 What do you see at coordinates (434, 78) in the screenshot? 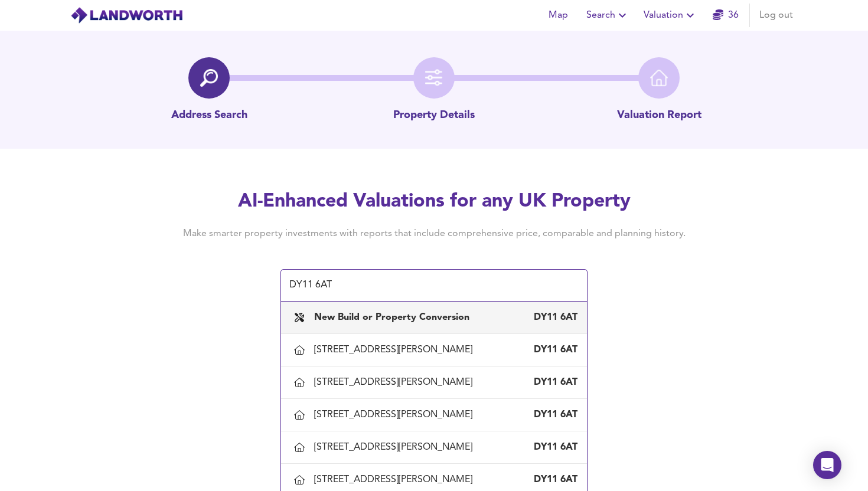
I see `img: filter-icon` at bounding box center [434, 78].